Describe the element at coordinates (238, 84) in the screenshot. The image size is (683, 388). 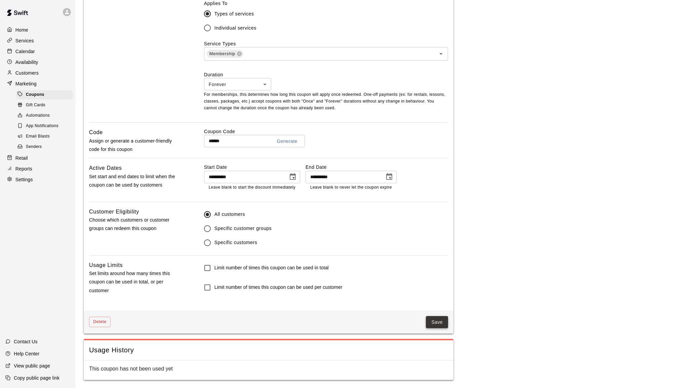
I see `div: Forever` at that location.